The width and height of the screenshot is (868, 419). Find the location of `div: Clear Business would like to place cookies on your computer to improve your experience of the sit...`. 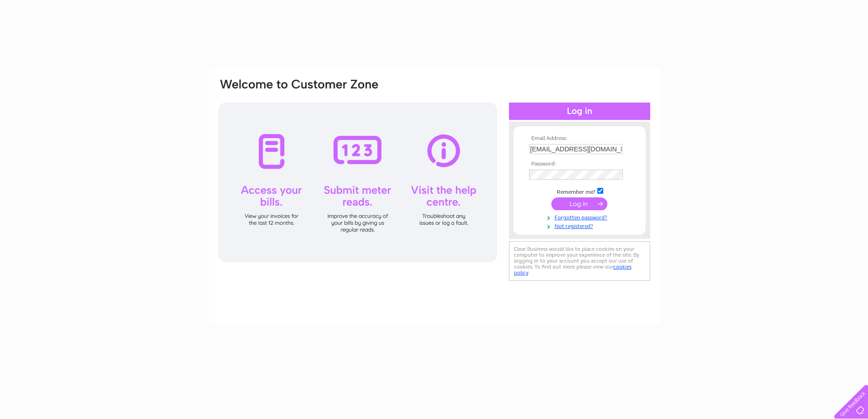

div: Clear Business would like to place cookies on your computer to improve your experience of the sit... is located at coordinates (579, 261).